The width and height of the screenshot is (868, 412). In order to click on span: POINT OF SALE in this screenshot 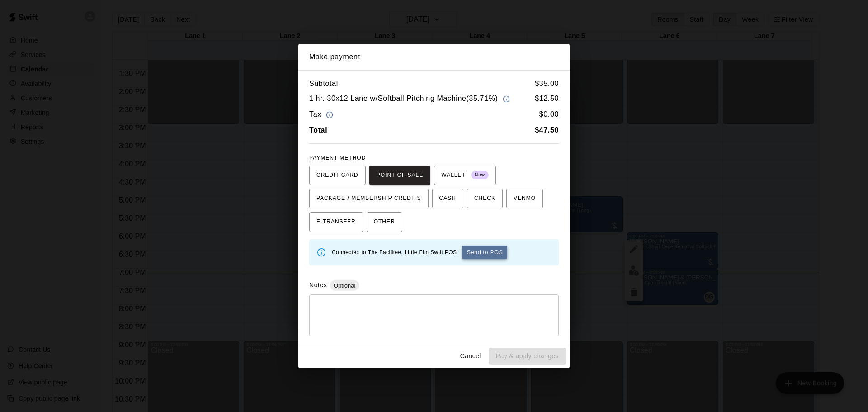, I will do `click(400, 176)`.